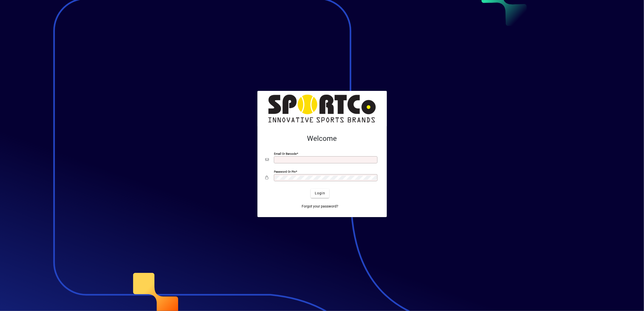 The height and width of the screenshot is (311, 644). What do you see at coordinates (320, 207) in the screenshot?
I see `a: Forgot your password?` at bounding box center [320, 207].